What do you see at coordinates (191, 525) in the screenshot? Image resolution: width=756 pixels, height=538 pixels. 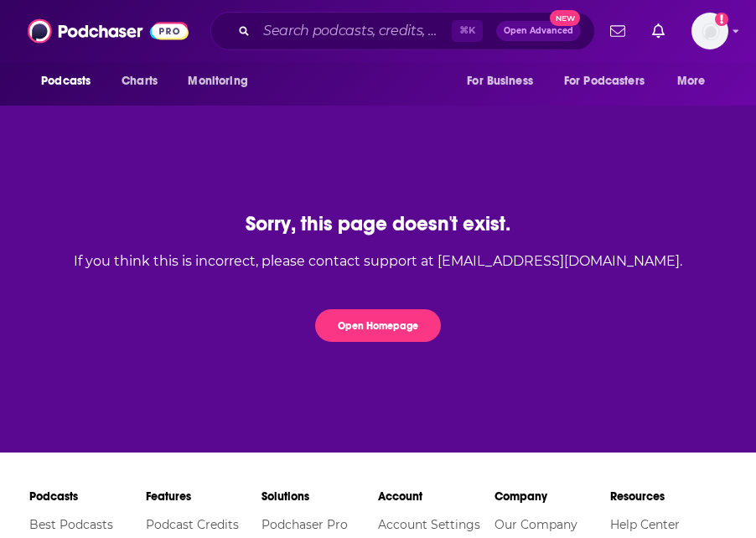 I see `a: Podcast Credits` at bounding box center [191, 525].